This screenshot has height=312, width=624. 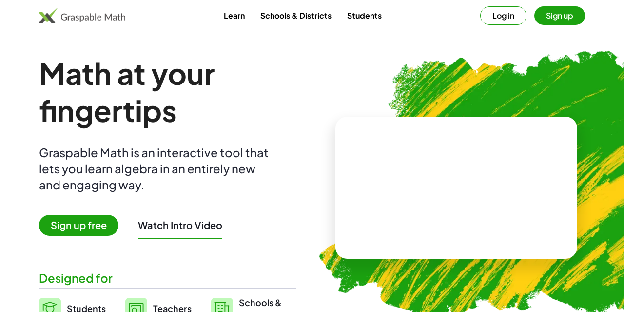 I want to click on a: Learn, so click(x=234, y=15).